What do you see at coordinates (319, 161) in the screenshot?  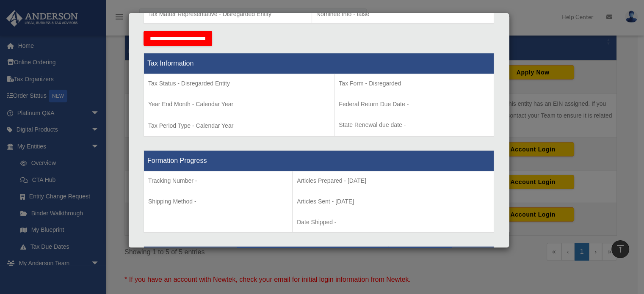 I see `th: Formation Progress` at bounding box center [319, 161].